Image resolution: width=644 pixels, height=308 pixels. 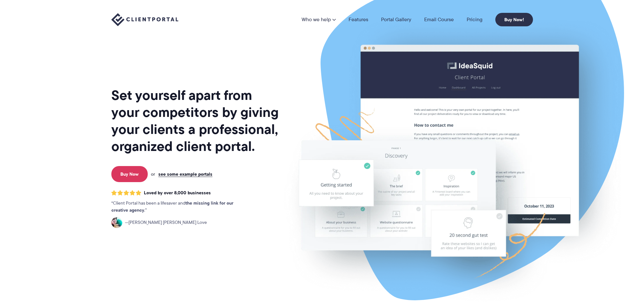 I want to click on a: Portal Gallery, so click(x=396, y=20).